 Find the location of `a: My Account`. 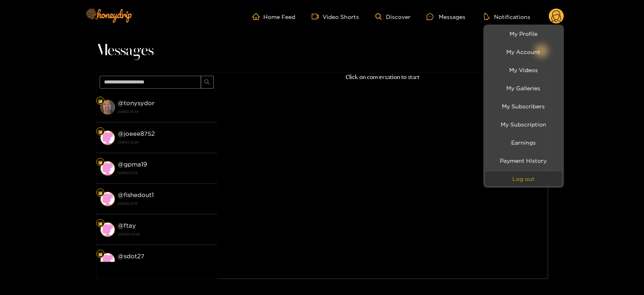

a: My Account is located at coordinates (524, 51).